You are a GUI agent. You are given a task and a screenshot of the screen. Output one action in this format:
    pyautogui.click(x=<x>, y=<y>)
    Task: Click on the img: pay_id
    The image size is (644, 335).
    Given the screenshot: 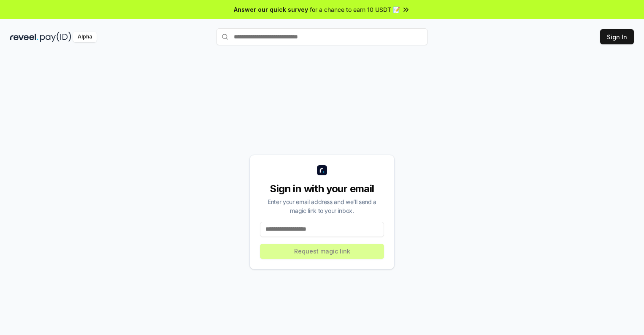 What is the action you would take?
    pyautogui.click(x=56, y=37)
    